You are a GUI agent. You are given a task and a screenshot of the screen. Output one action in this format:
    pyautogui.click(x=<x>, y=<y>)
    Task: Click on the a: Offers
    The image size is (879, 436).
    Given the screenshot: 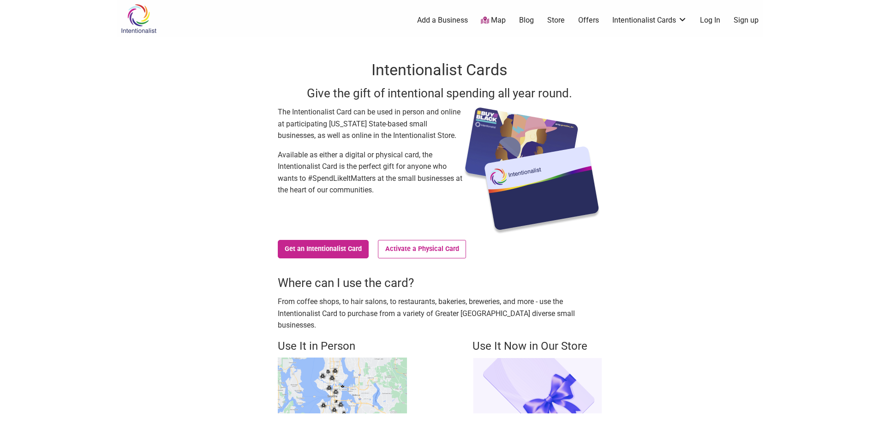 What is the action you would take?
    pyautogui.click(x=588, y=20)
    